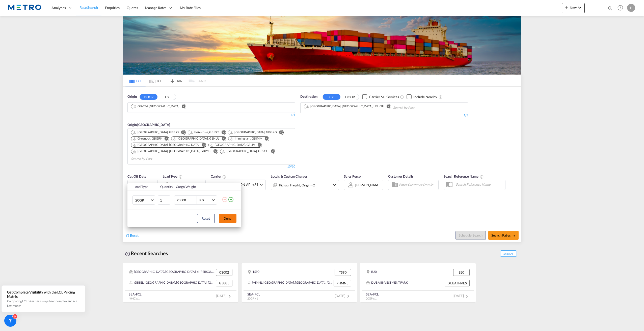  I want to click on div: KG, so click(201, 200).